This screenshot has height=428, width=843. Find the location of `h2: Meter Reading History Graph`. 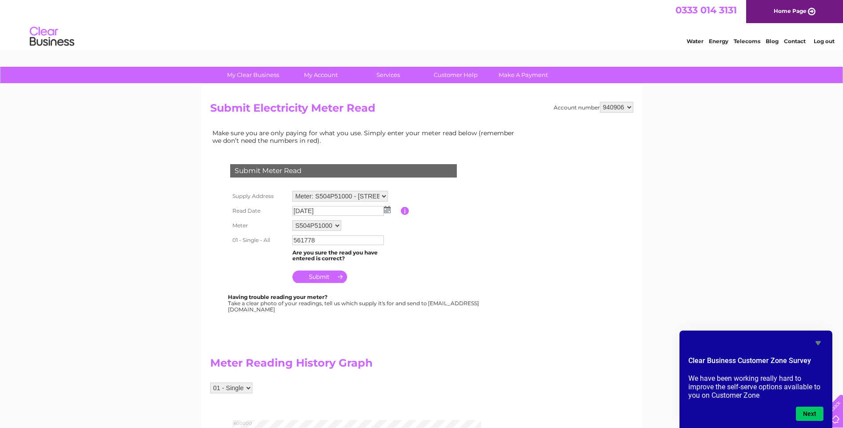

h2: Meter Reading History Graph is located at coordinates (366, 365).